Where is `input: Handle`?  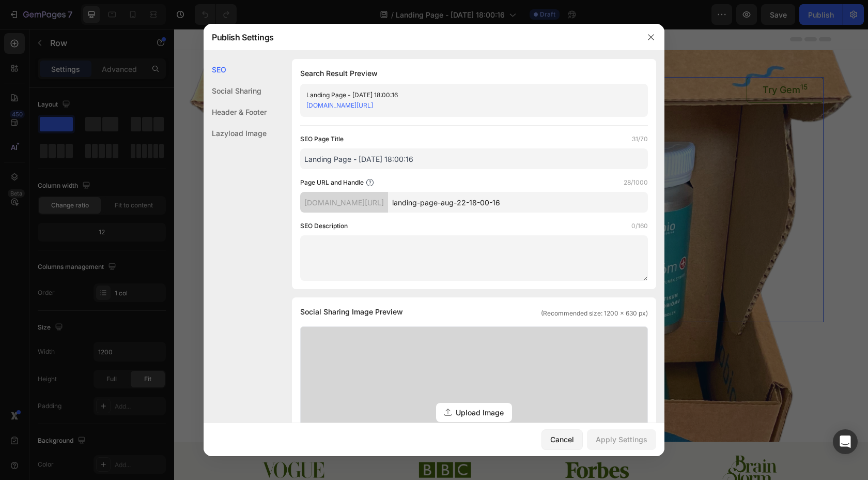
input: Handle is located at coordinates (518, 202).